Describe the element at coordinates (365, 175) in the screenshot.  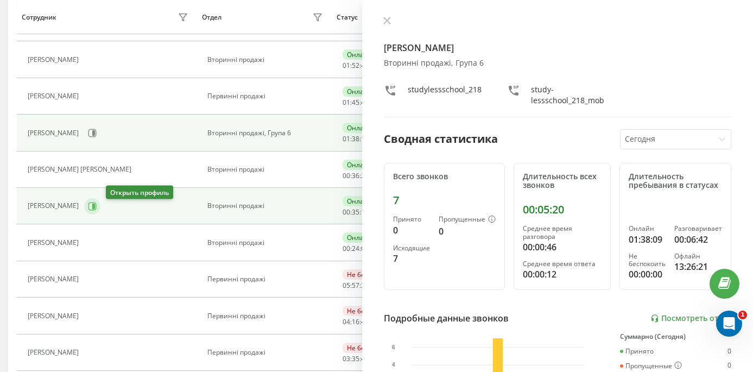
I see `span: 25` at that location.